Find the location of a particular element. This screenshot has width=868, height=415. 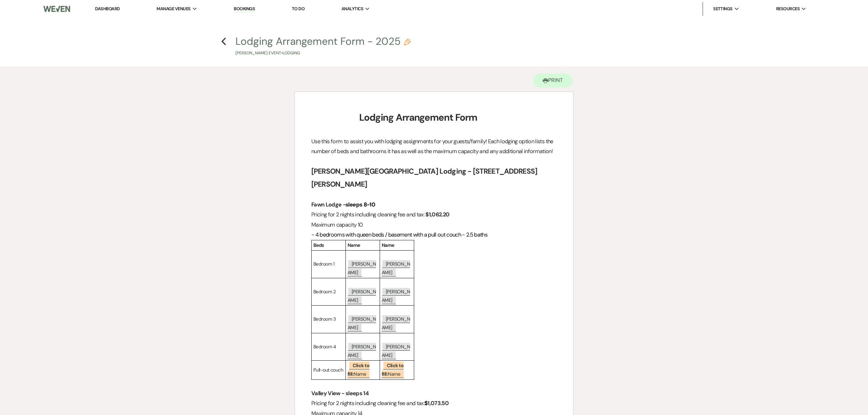

a: To Do is located at coordinates (298, 8).